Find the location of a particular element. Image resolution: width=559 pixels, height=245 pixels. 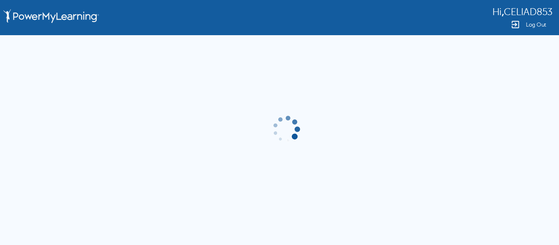

span: Hi is located at coordinates (497, 12).